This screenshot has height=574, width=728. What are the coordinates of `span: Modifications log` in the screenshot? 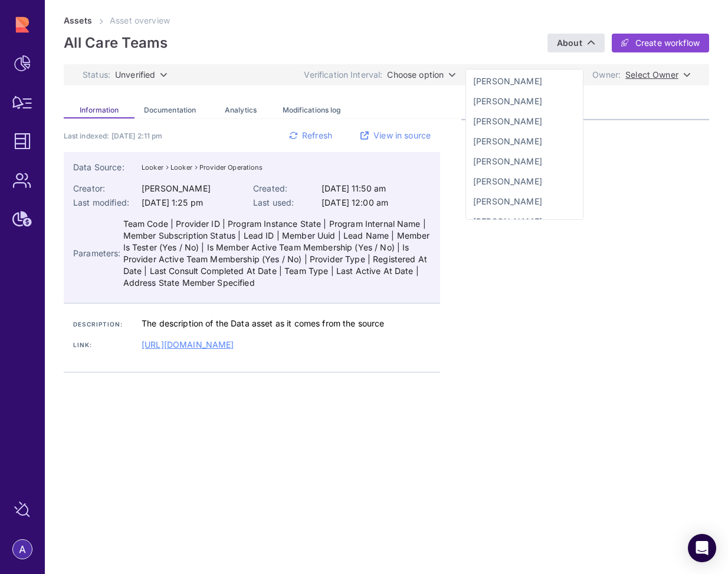 It's located at (312, 110).